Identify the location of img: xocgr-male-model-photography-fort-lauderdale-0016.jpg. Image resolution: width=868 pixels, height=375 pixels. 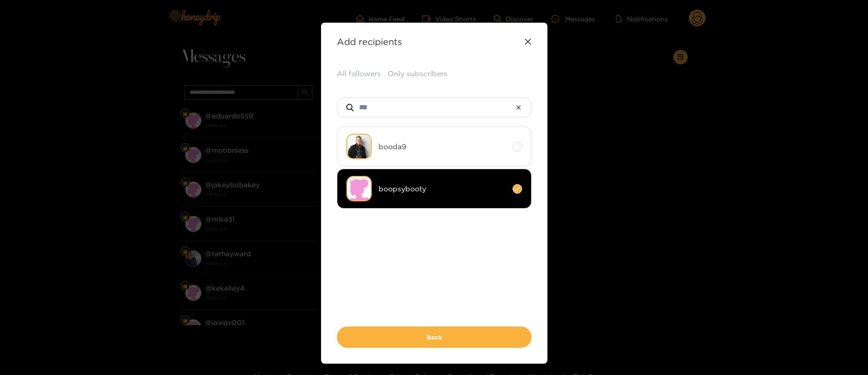
(359, 146).